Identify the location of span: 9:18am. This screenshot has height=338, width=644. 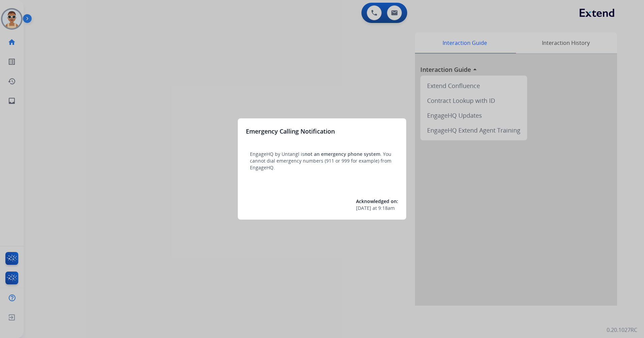
(386, 208).